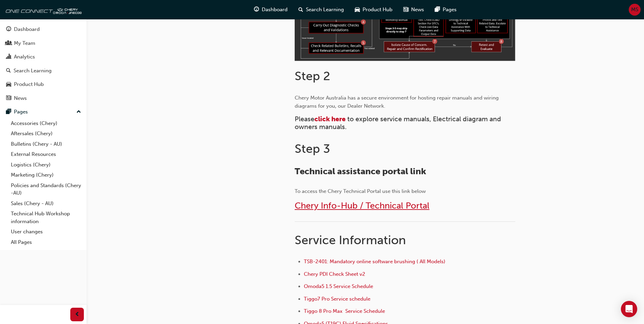 The width and height of the screenshot is (644, 324). What do you see at coordinates (351, 240) in the screenshot?
I see `span: Service Information` at bounding box center [351, 240].